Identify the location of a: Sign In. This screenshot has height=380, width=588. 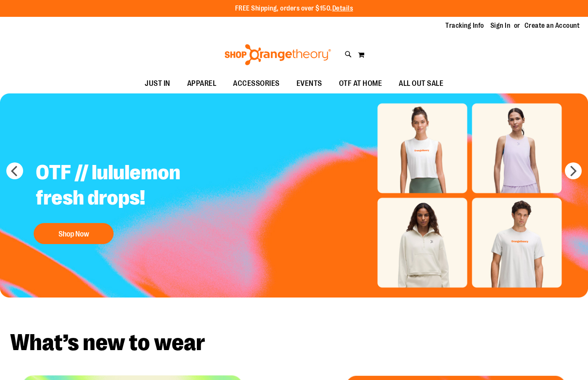
(500, 26).